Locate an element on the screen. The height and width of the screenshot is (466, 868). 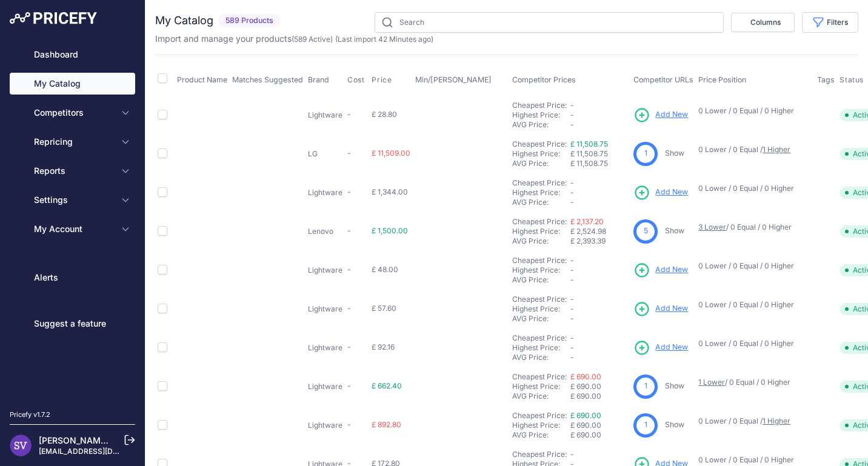
span: (Last import 42 Minutes ago) is located at coordinates (384, 39).